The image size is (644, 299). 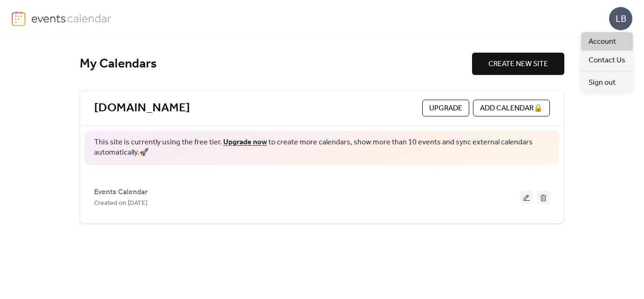 I want to click on span: Sign out, so click(x=602, y=83).